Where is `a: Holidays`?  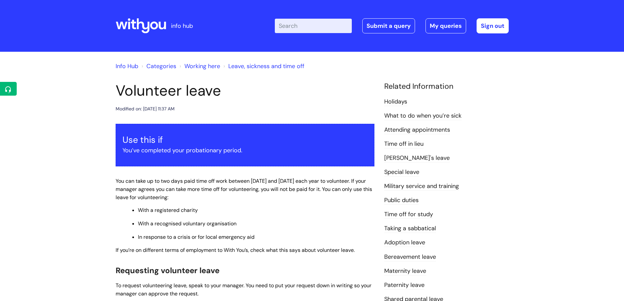 a: Holidays is located at coordinates (396, 102).